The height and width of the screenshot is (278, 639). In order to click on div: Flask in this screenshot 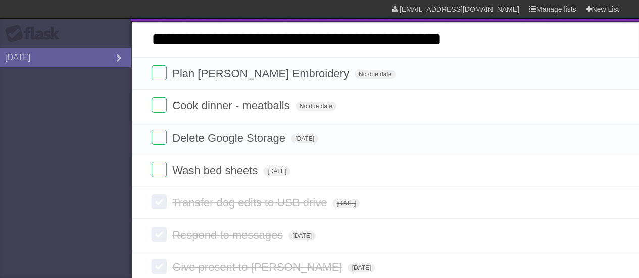, I will do `click(35, 34)`.